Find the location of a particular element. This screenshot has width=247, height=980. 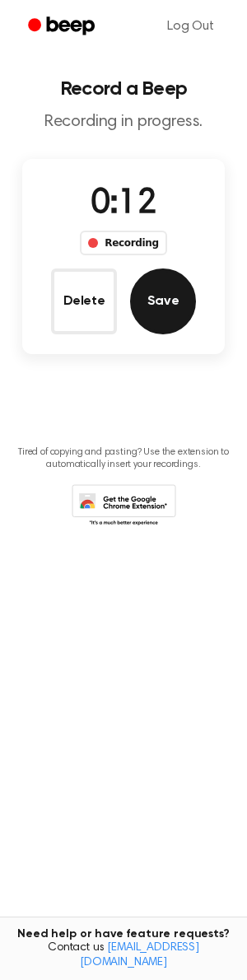

div: Recording is located at coordinates (123, 243).